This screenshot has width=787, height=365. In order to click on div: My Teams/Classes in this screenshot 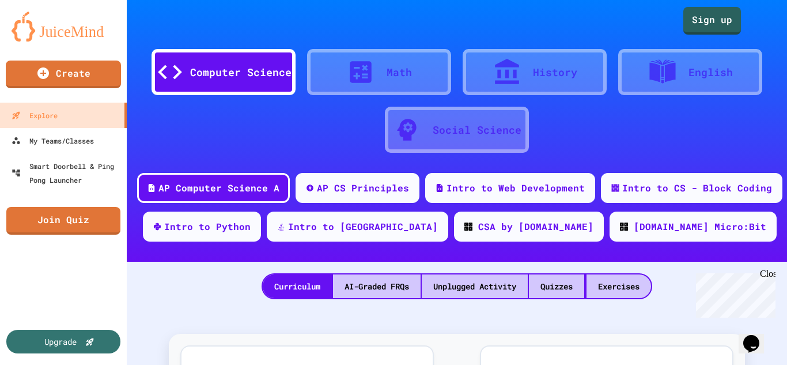, I will do `click(52, 141)`.